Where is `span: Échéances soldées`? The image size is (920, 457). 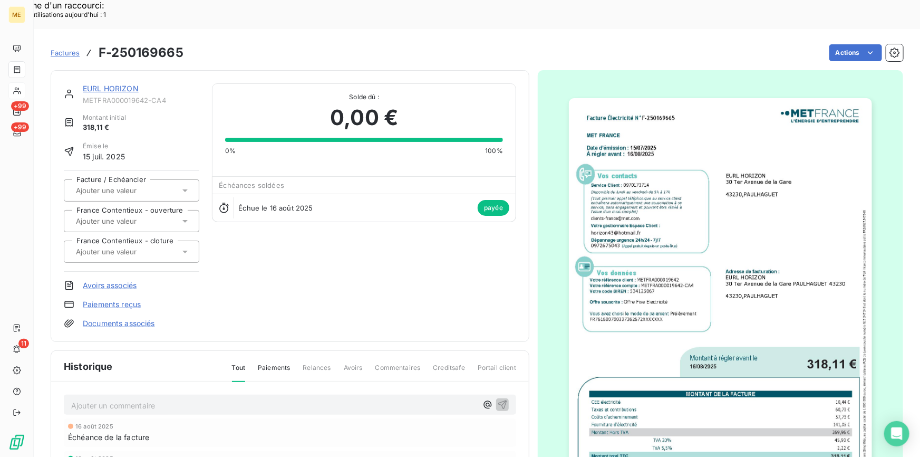
span: Échéances soldées is located at coordinates (252, 185).